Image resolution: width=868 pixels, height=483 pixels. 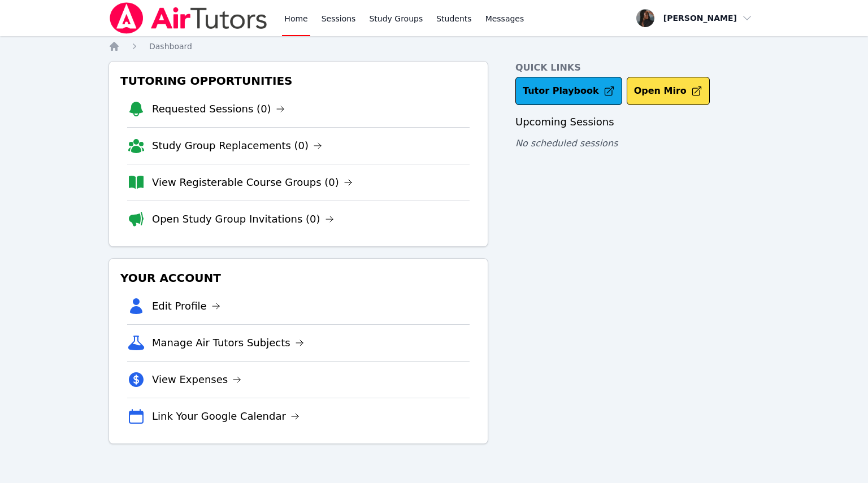 What do you see at coordinates (637, 67) in the screenshot?
I see `h4: Quick Links` at bounding box center [637, 67].